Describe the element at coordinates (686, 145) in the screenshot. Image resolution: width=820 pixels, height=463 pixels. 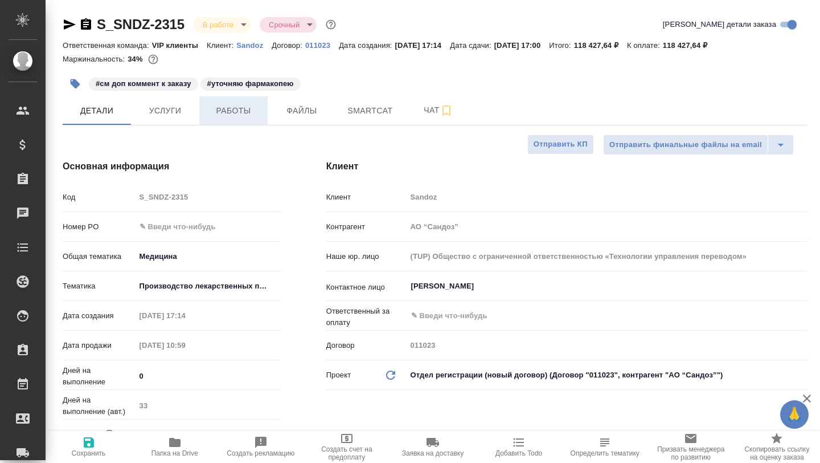
I see `button: Отправить финальные файлы на email` at that location.